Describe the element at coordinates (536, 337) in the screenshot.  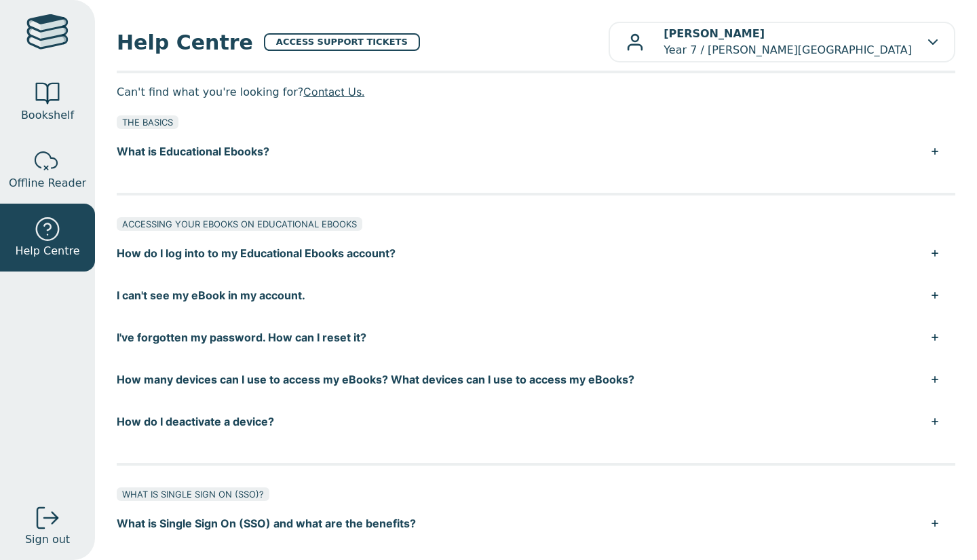
I see `button: I've forgotten my password. How can I reset it?` at that location.